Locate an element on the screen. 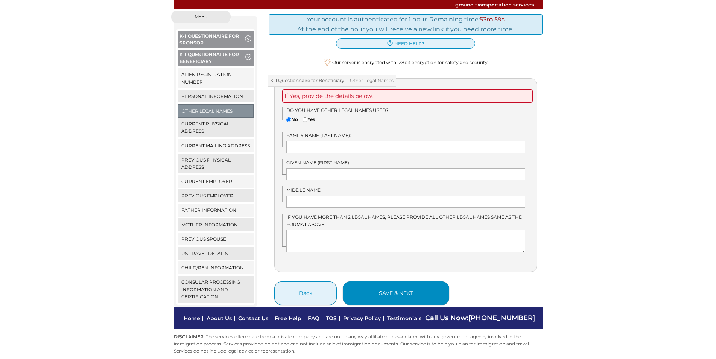 The image size is (716, 359). span: Middle Name: is located at coordinates (304, 190).